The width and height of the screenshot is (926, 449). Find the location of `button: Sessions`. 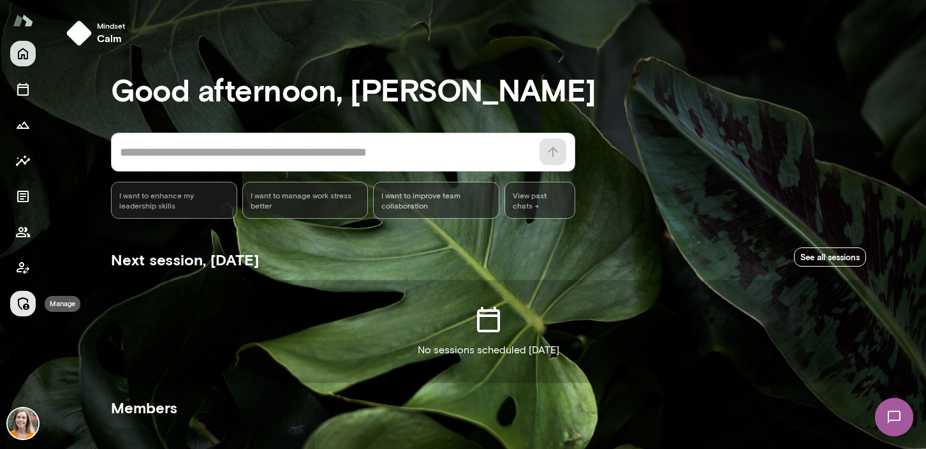

button: Sessions is located at coordinates (23, 89).